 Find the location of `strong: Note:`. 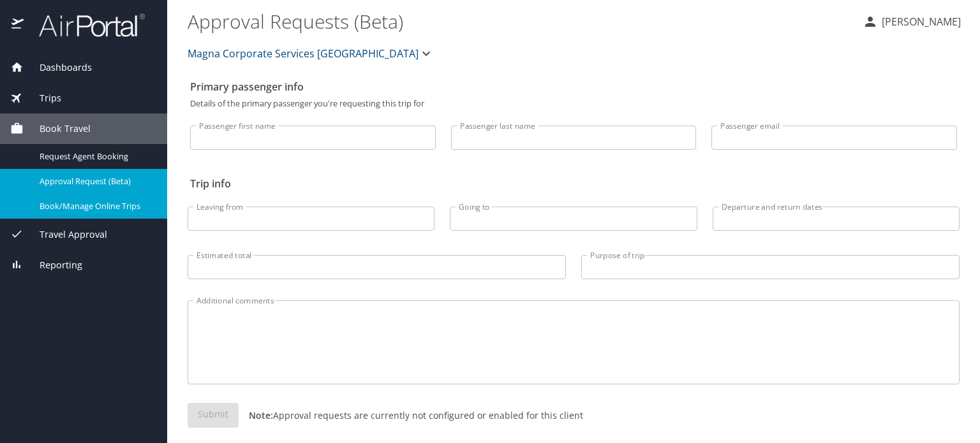

strong: Note: is located at coordinates (261, 415).